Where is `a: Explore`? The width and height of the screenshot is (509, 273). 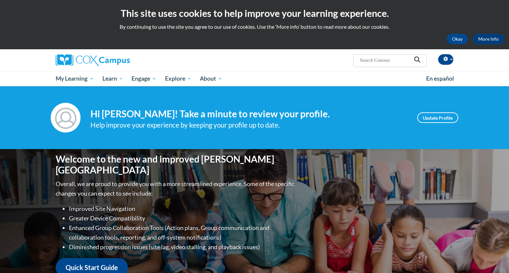 a: Explore is located at coordinates (178, 79).